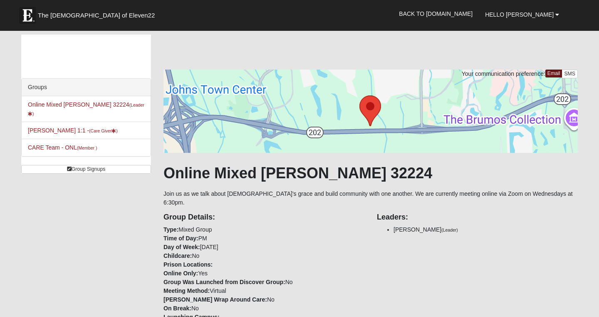  What do you see at coordinates (186, 290) in the screenshot?
I see `strong: Meeting Method:` at bounding box center [186, 290].